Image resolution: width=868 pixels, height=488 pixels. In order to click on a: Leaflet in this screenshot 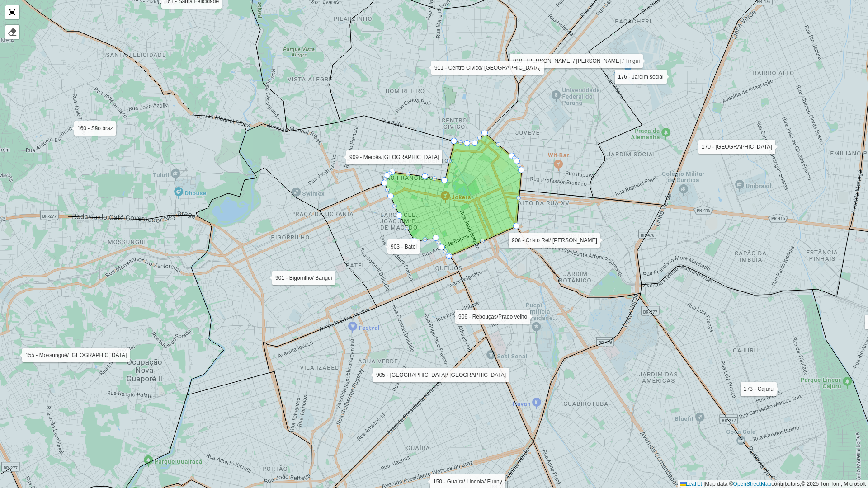, I will do `click(691, 484)`.